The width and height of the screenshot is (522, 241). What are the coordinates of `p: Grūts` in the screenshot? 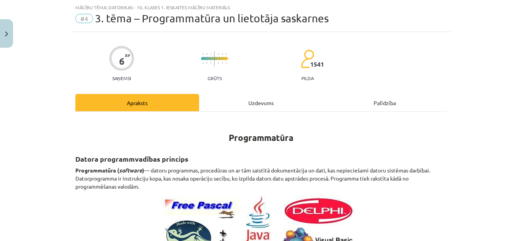 It's located at (215, 78).